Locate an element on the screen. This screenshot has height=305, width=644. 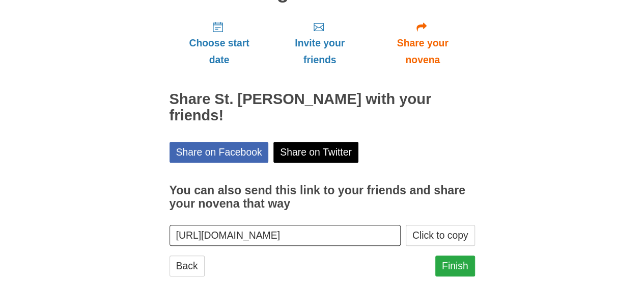
span: Choose start date is located at coordinates (219, 52).